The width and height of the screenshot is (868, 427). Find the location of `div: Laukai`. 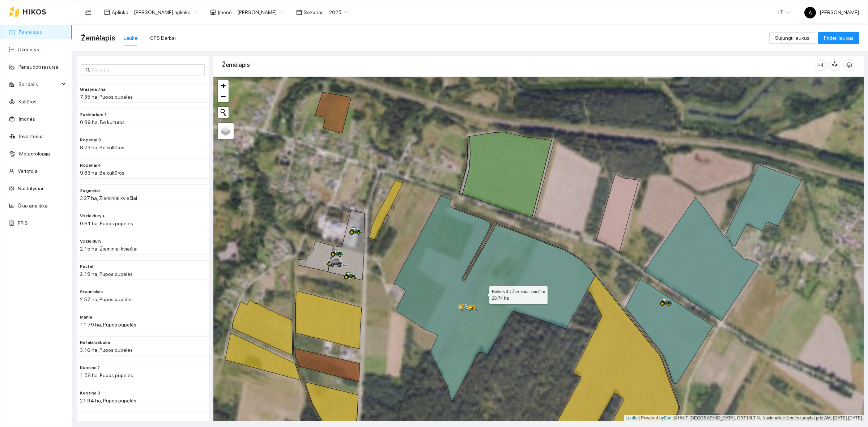

div: Laukai is located at coordinates (131, 38).